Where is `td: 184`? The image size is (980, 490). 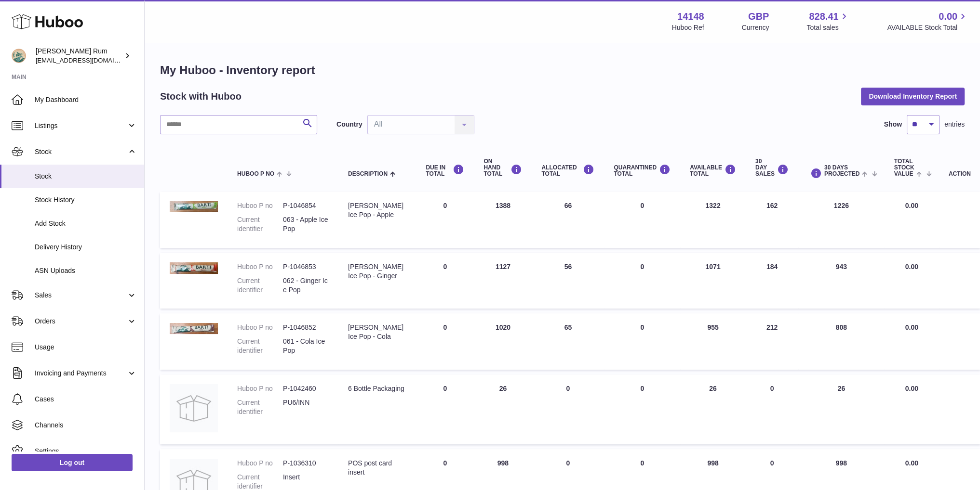
td: 184 is located at coordinates (771, 281).